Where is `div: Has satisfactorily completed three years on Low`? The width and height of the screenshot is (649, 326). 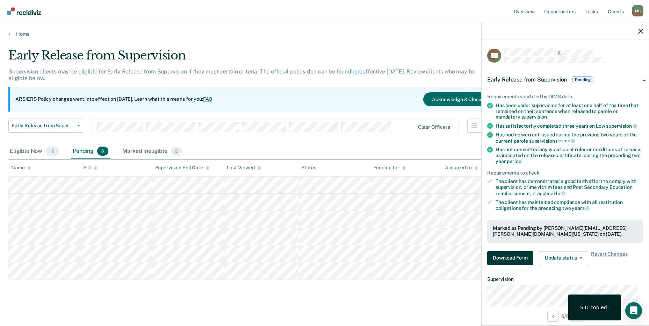 div: Has satisfactorily completed three years on Low is located at coordinates (569, 126).